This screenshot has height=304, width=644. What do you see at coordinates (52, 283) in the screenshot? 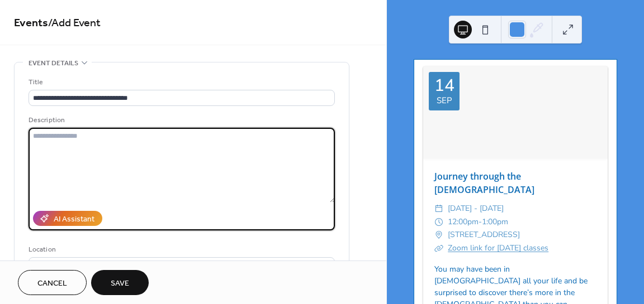
I see `a: Cancel` at bounding box center [52, 283].